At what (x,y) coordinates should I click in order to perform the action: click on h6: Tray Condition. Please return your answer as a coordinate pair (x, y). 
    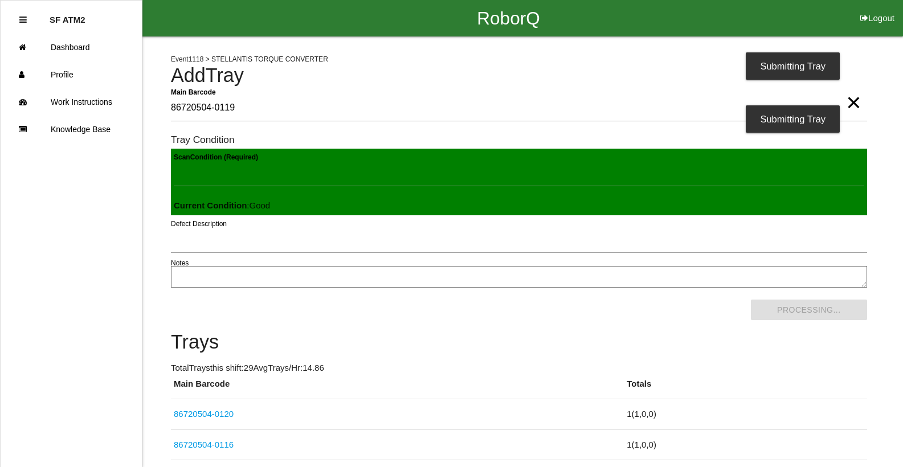
    Looking at the image, I should click on (519, 140).